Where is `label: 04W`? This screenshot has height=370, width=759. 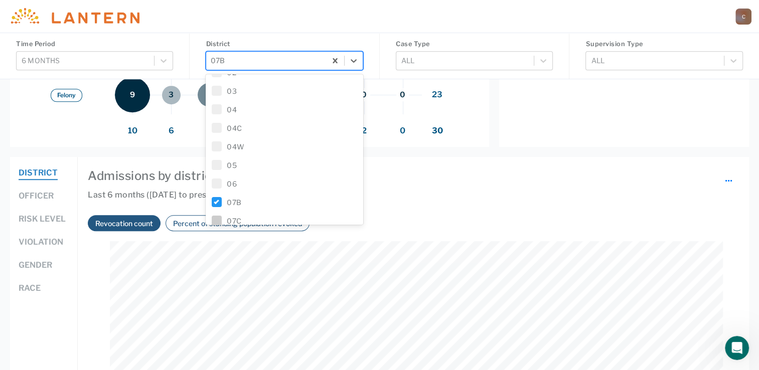
label: 04W is located at coordinates (284, 147).